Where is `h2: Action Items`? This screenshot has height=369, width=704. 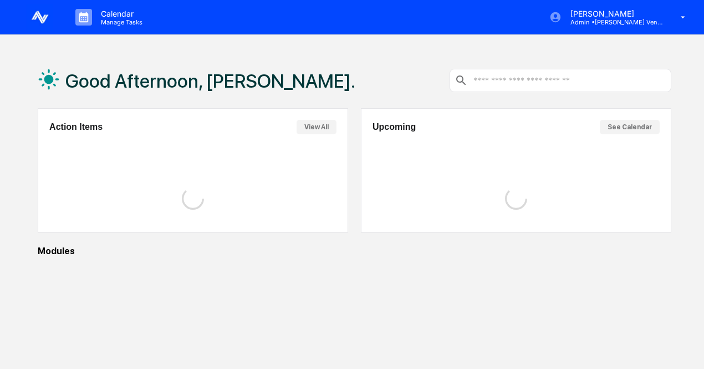
h2: Action Items is located at coordinates (76, 127).